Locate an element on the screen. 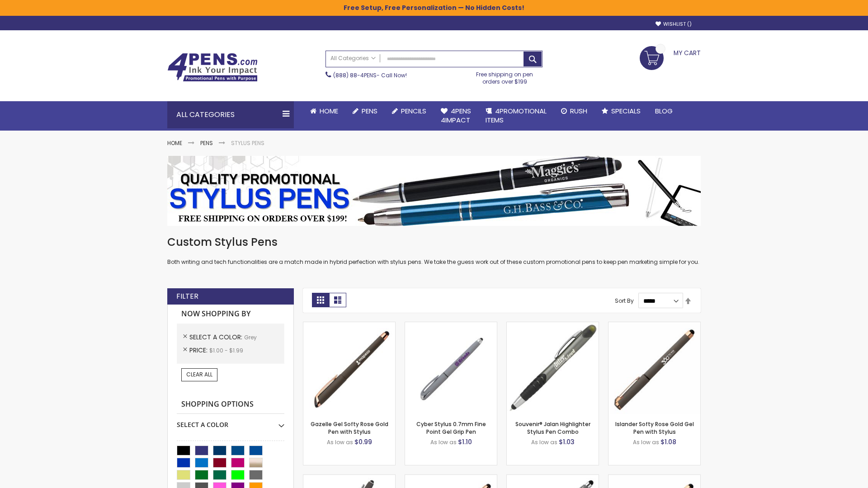 Image resolution: width=868 pixels, height=488 pixels. a: Islander Softy Rose Gold Gel Pen with Stylus-Grey is located at coordinates (654, 325).